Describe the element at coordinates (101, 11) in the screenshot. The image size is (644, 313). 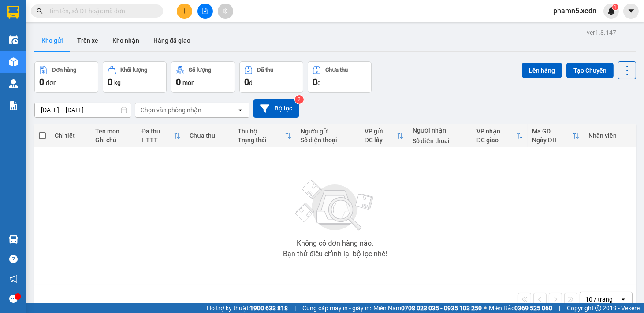
I see `input: Tìm tên, số ĐT hoặc mã đơn` at that location.